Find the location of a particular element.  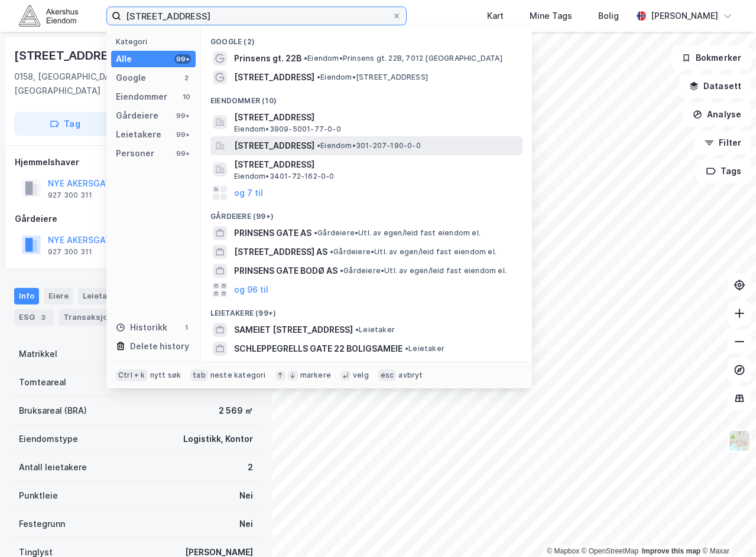

div: Festegrunn is located at coordinates (42, 524).